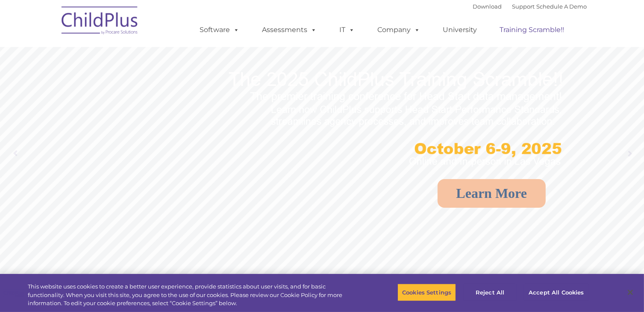 This screenshot has height=312, width=644. Describe the element at coordinates (562, 7) in the screenshot. I see `a: Schedule A Demo` at that location.